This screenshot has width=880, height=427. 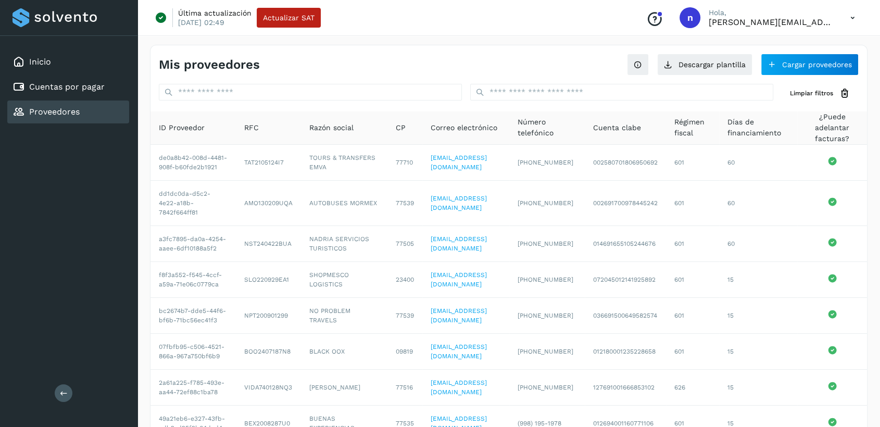 I want to click on td: BLACK OOX, so click(x=344, y=352).